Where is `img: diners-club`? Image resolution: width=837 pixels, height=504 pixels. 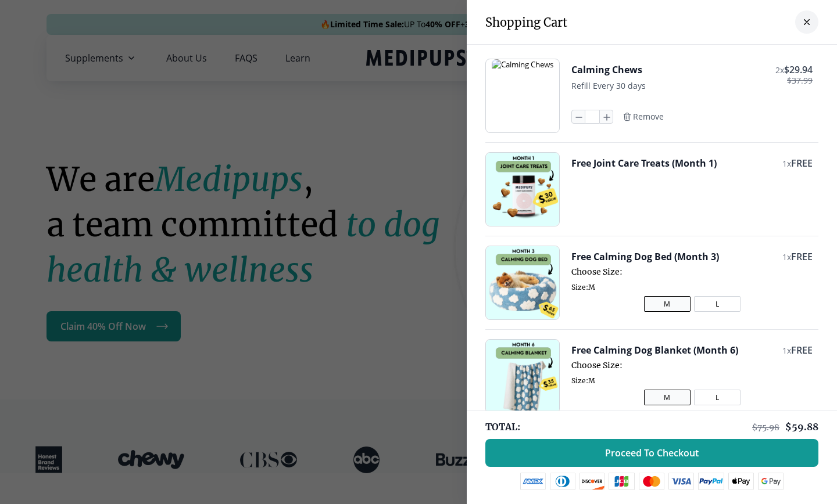 img: diners-club is located at coordinates (563, 482).